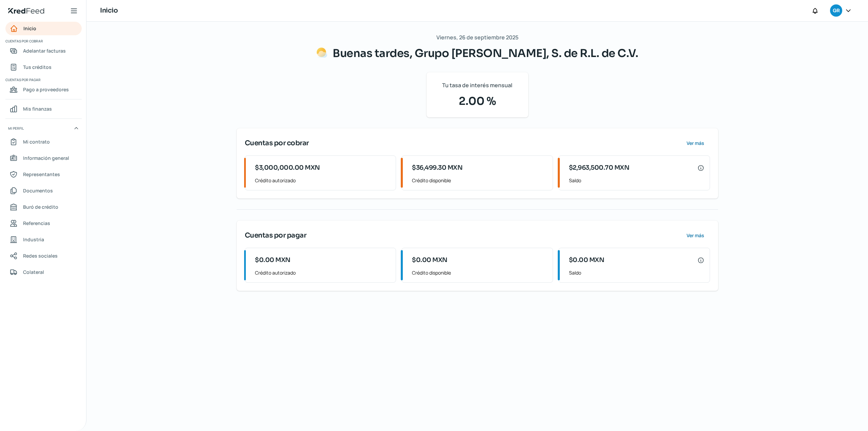 This screenshot has height=431, width=868. What do you see at coordinates (46, 89) in the screenshot?
I see `span: Pago a proveedores` at bounding box center [46, 89].